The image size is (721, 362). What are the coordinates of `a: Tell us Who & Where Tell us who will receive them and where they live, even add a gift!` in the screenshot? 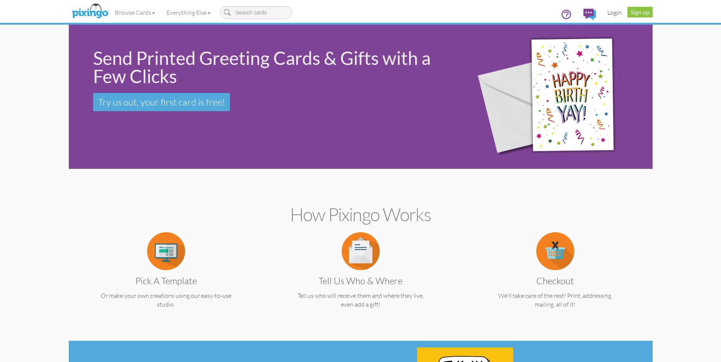 It's located at (361, 278).